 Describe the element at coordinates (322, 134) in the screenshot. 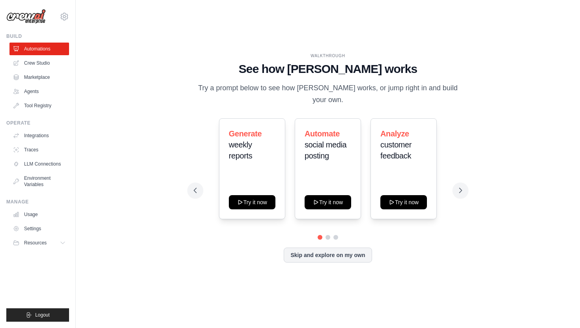

I see `span: Automate` at that location.